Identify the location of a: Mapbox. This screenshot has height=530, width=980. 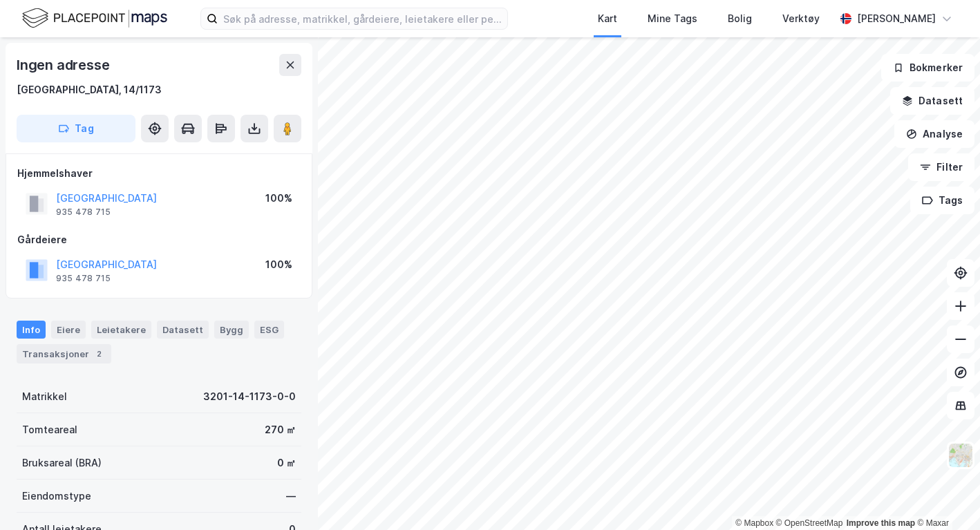
(754, 523).